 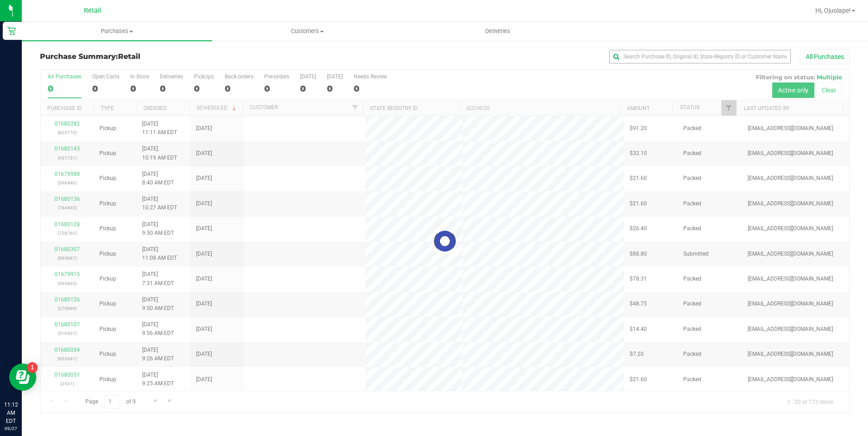 What do you see at coordinates (11, 413) in the screenshot?
I see `p: 11:12 AM EDT` at bounding box center [11, 413].